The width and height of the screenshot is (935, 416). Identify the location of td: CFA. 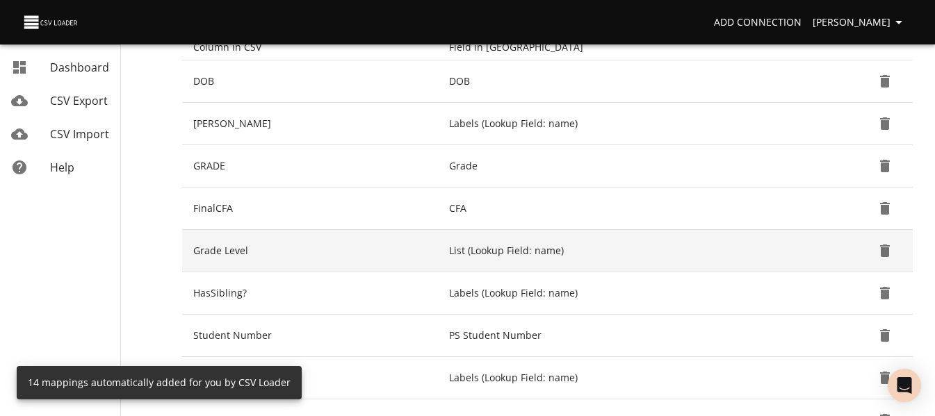
(639, 209).